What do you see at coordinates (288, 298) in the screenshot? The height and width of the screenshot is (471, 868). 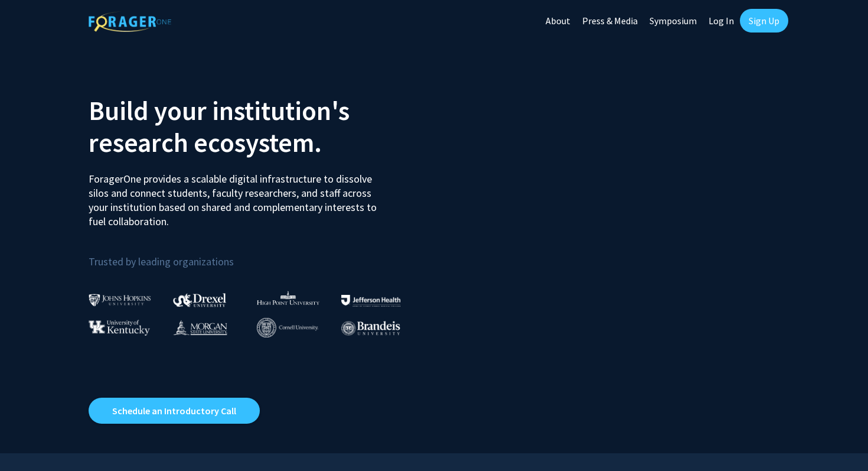 I see `img: High Point University` at bounding box center [288, 298].